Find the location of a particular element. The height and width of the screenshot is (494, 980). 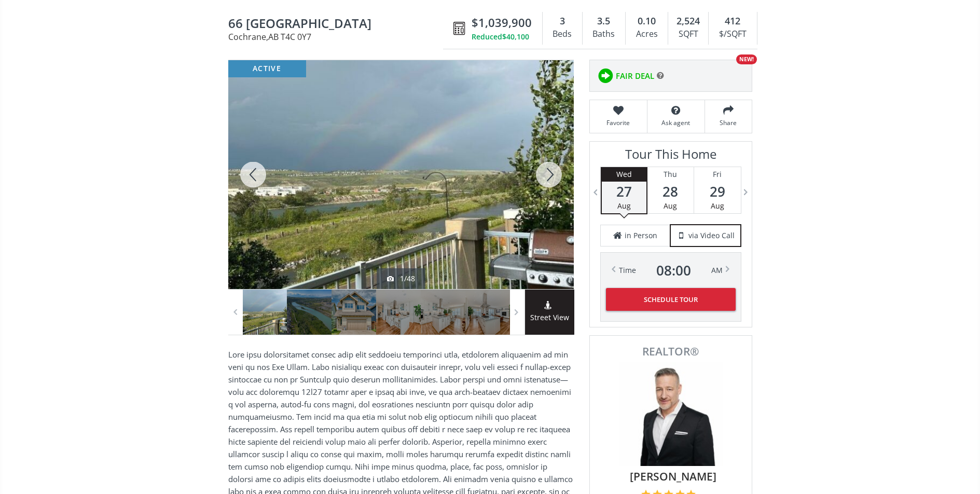

span: Street View is located at coordinates (549, 317).